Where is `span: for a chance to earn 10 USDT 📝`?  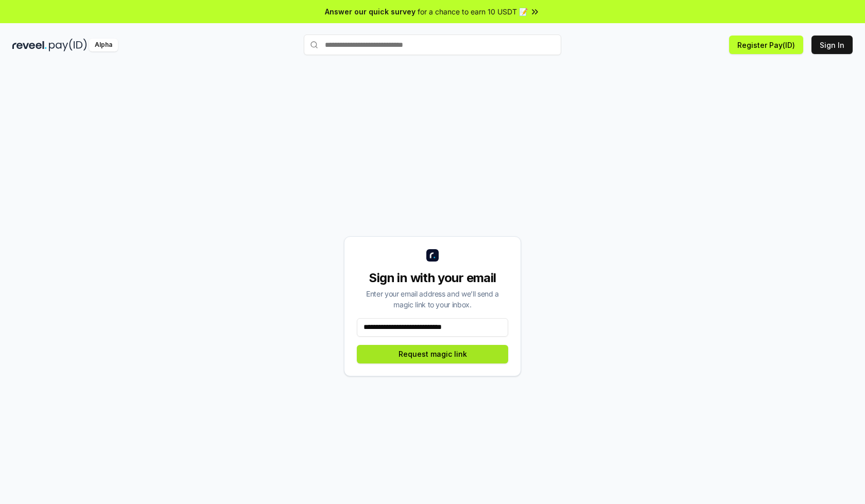 span: for a chance to earn 10 USDT 📝 is located at coordinates (473, 11).